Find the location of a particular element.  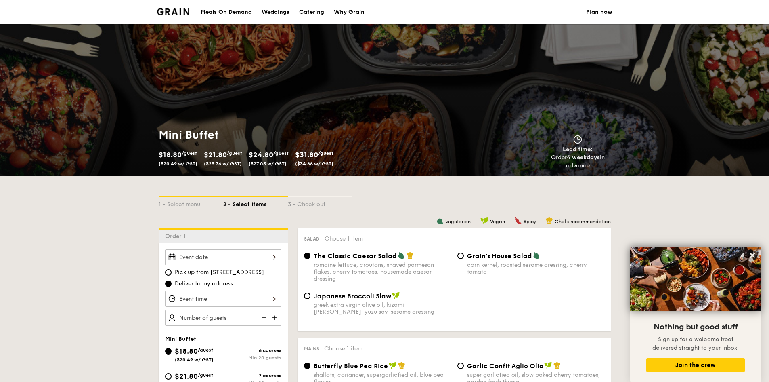

span: The Classic Caesar Salad is located at coordinates (355, 256).